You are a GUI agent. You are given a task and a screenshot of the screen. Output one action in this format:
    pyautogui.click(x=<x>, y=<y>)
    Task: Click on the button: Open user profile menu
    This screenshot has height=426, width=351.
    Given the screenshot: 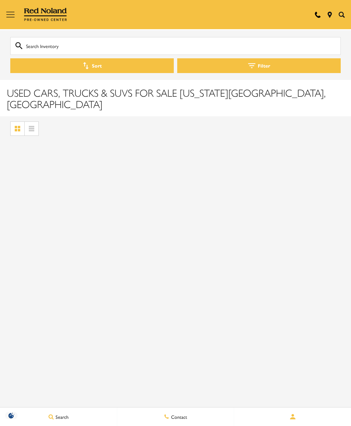 What is the action you would take?
    pyautogui.click(x=293, y=417)
    